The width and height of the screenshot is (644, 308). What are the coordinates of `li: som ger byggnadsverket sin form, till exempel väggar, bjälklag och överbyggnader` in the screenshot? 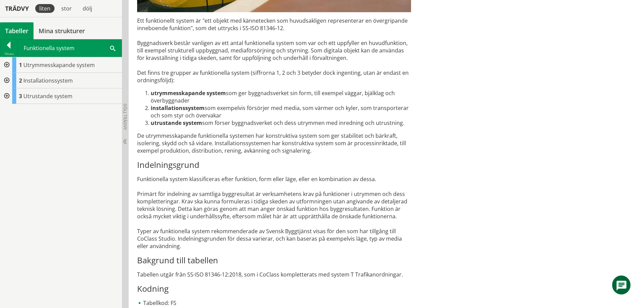 It's located at (281, 97).